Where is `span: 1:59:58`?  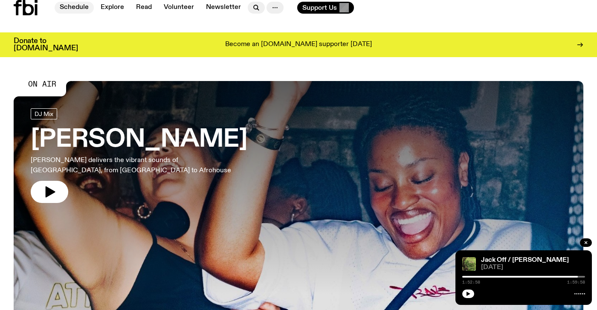 span: 1:59:58 is located at coordinates (576, 282).